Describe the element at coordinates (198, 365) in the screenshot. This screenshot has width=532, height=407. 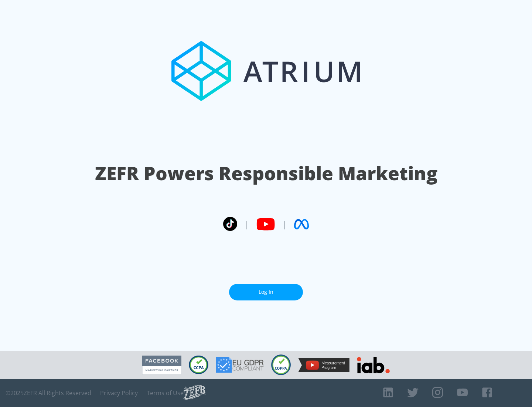
I see `img: CCPA Compliant` at that location.